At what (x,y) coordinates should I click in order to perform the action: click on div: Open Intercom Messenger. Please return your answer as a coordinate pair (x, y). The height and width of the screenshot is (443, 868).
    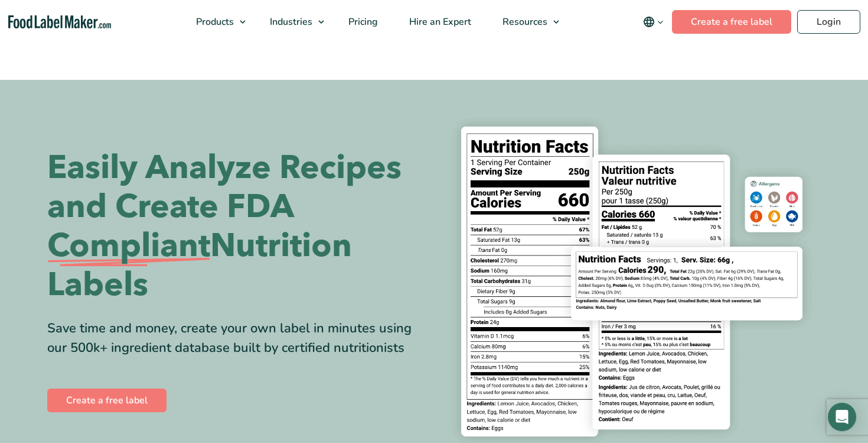
    Looking at the image, I should click on (842, 417).